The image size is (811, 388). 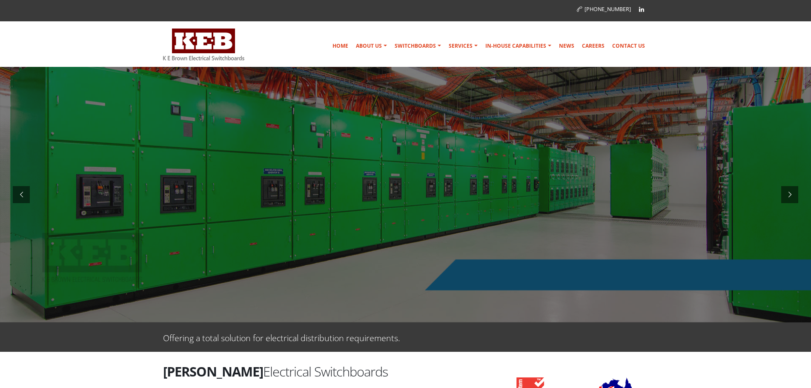 I want to click on a: Careers, so click(x=593, y=46).